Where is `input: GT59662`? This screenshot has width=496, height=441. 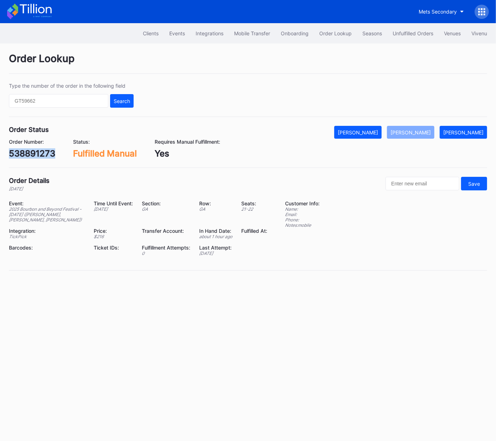 input: GT59662 is located at coordinates (58, 101).